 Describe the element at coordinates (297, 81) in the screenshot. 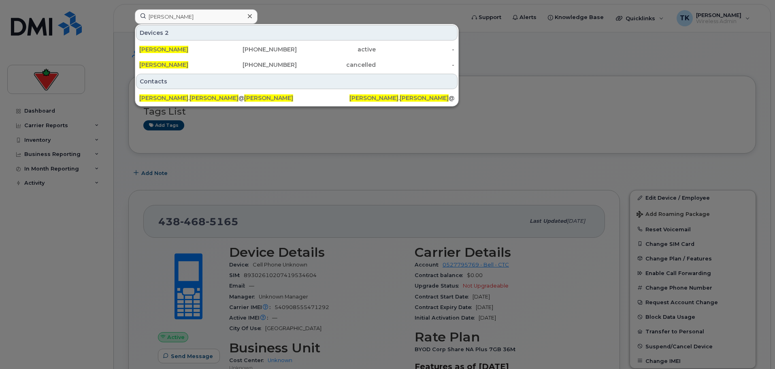

I see `div: Contacts` at that location.